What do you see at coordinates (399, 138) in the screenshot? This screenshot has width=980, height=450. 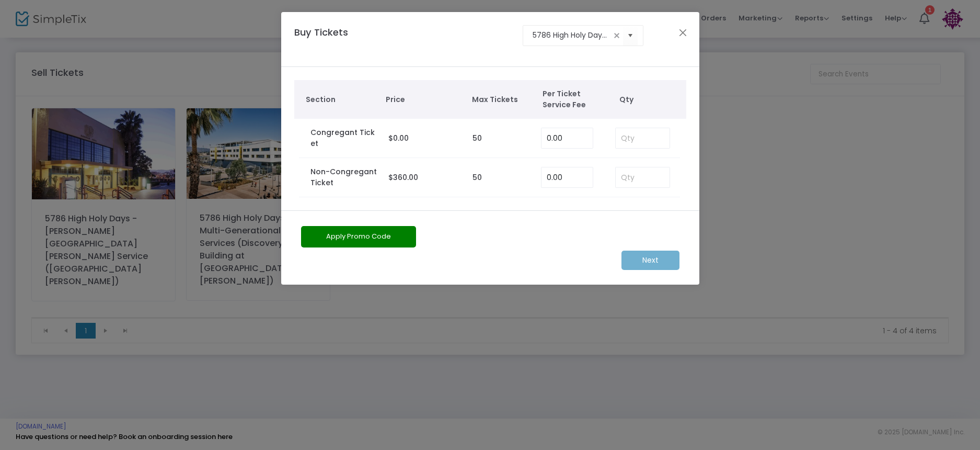 I see `span: $0.00` at bounding box center [399, 138].